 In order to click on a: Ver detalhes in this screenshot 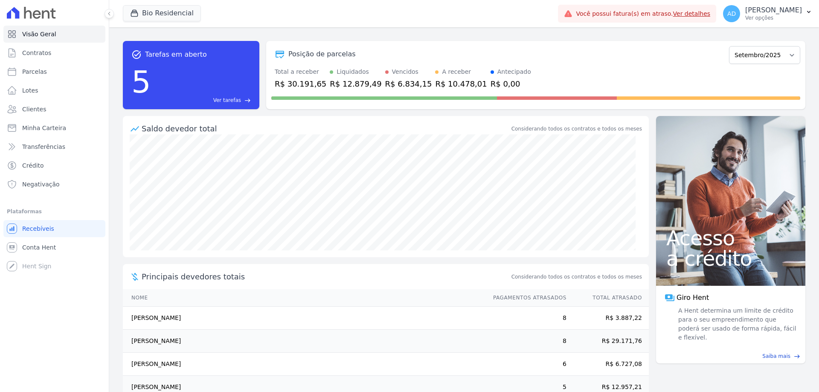, I will do `click(692, 14)`.